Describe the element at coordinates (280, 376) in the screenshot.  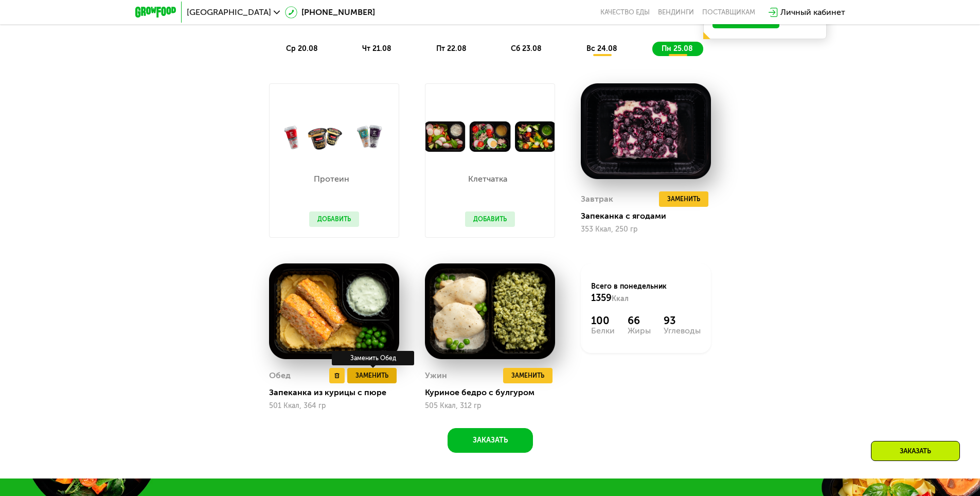
I see `div: Обед` at that location.